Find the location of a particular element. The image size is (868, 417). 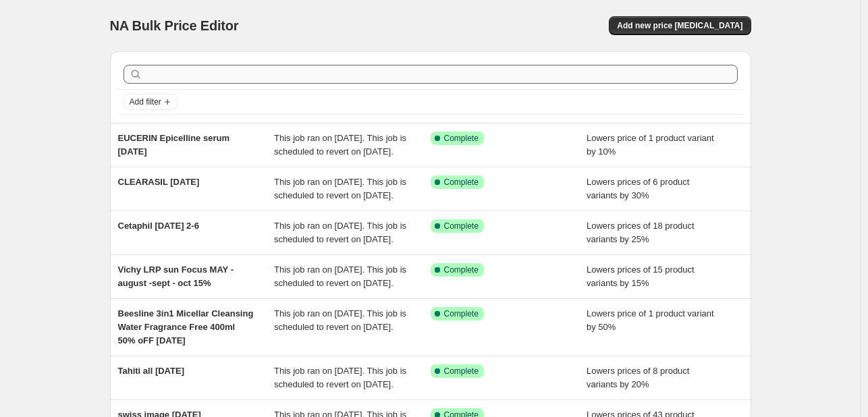

button: Add filter is located at coordinates (150, 102).